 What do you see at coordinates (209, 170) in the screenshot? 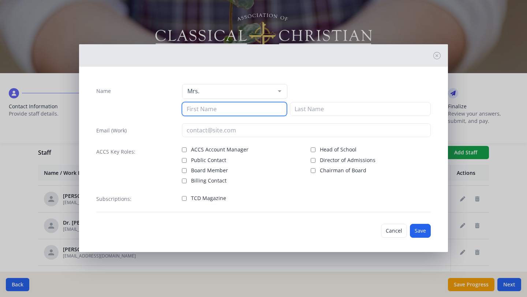
I see `span: Board Member` at bounding box center [209, 170].